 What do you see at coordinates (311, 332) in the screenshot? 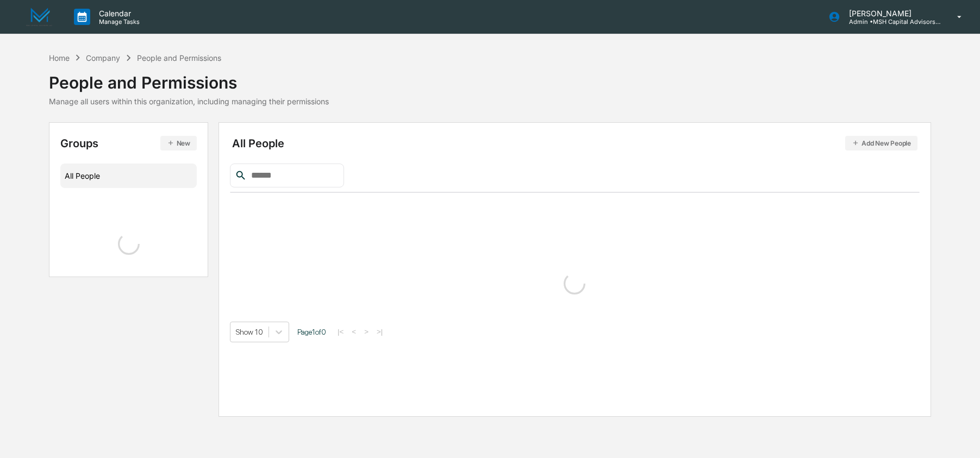
I see `span: Page 1 of 0` at bounding box center [311, 332].